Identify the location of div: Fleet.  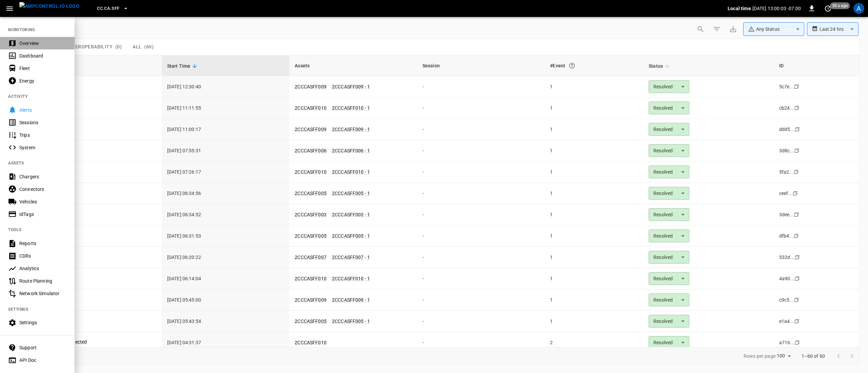
(43, 68).